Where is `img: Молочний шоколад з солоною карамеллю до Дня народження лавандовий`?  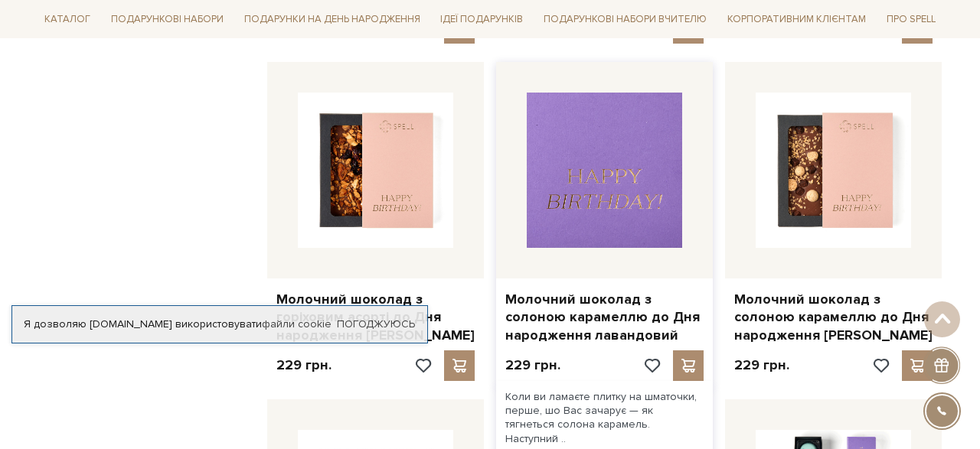 img: Молочний шоколад з солоною карамеллю до Дня народження лавандовий is located at coordinates (604, 169).